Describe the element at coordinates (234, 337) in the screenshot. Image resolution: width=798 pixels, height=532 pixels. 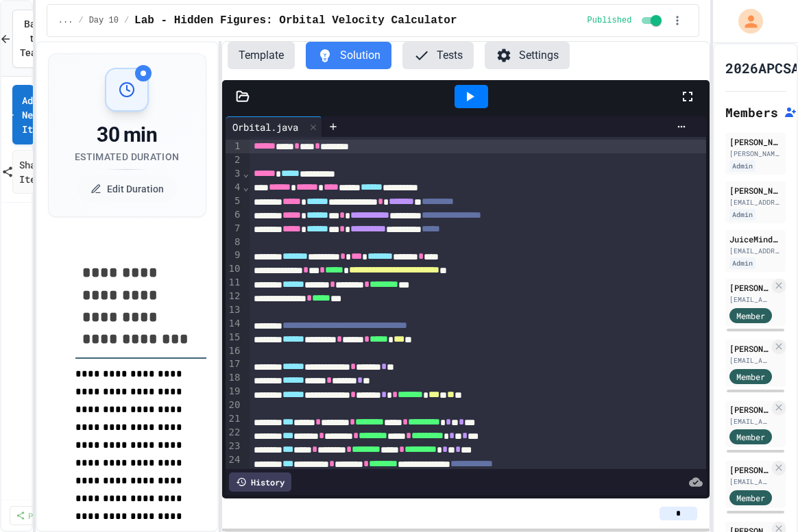
I see `div: 15` at that location.